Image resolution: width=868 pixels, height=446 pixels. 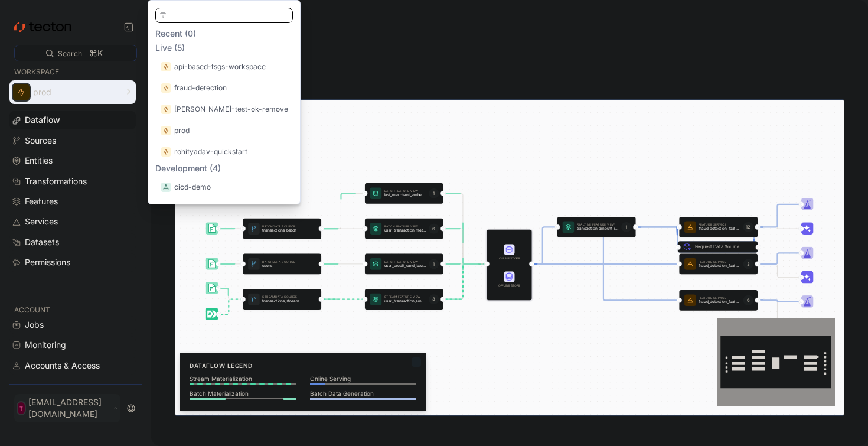 I want to click on g: Edge from REQ_featureService:fraud_detection_feature_service:v2 to featureService:fraud_detection..., so click(x=677, y=238).